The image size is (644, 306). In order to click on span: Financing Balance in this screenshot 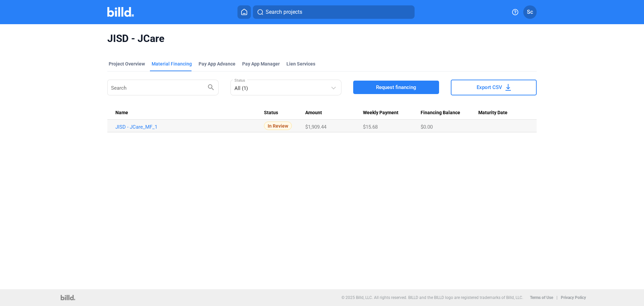, I will do `click(440, 113)`.